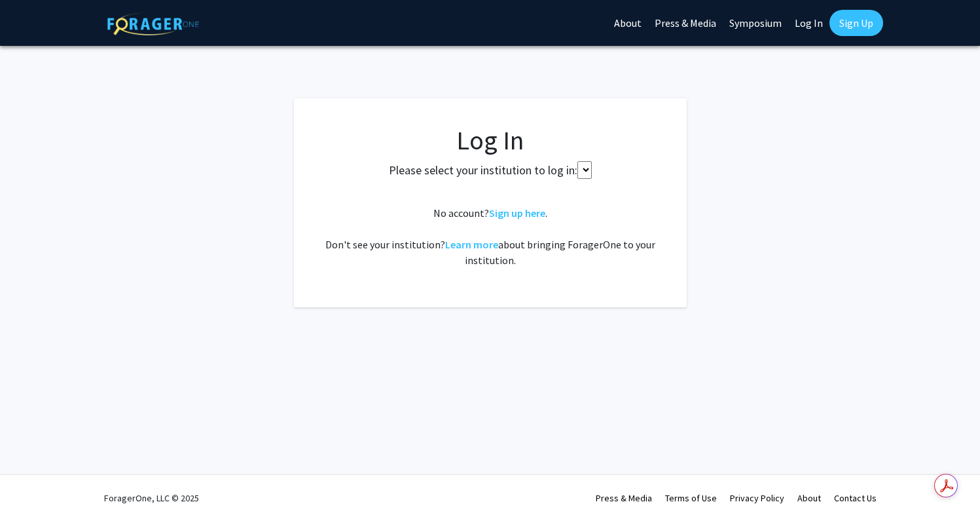  Describe the element at coordinates (756, 497) in the screenshot. I see `a: Privacy Policy` at that location.